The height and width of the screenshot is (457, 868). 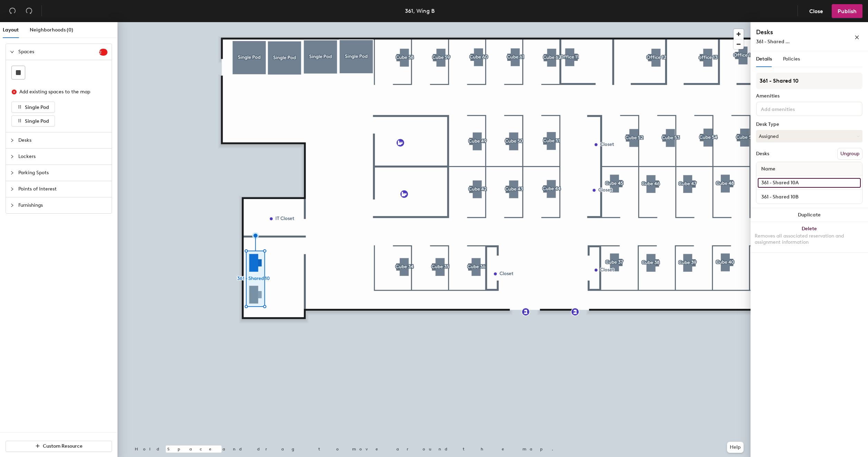 What do you see at coordinates (52, 30) in the screenshot?
I see `span: Neighborhoods (0)` at bounding box center [52, 30].